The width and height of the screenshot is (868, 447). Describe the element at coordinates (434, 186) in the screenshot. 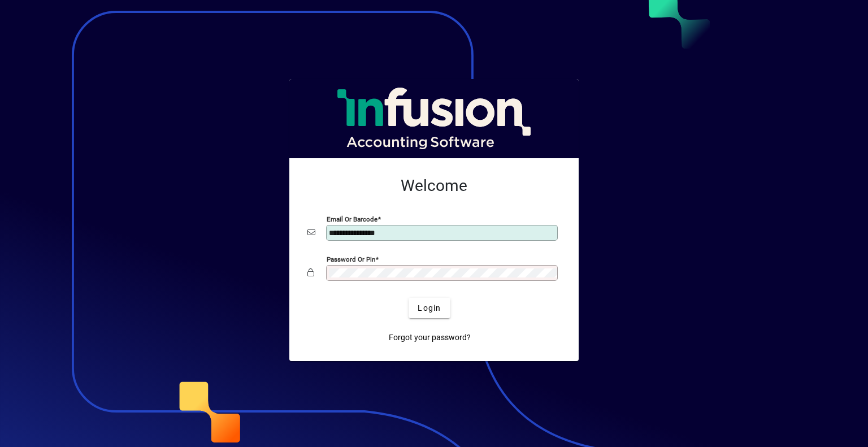

I see `h2: Welcome` at that location.